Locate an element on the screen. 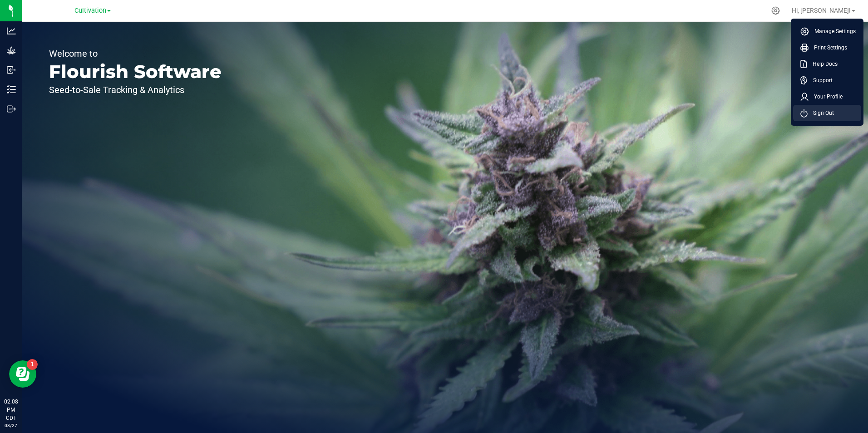 This screenshot has height=433, width=868. inline-svg: Inventory is located at coordinates (11, 89).